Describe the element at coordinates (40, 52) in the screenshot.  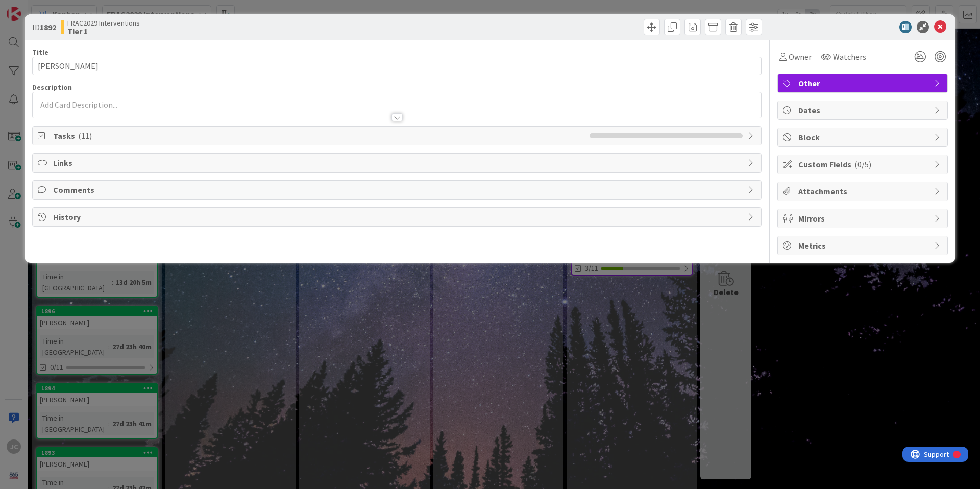
I see `label: Title` at that location.